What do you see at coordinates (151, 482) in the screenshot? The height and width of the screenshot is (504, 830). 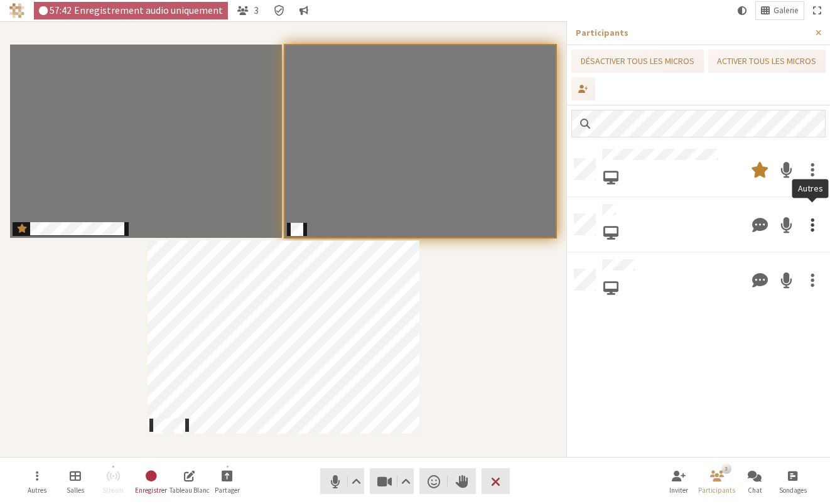 I see `button: Arrêter l'enregistrement` at bounding box center [151, 482].